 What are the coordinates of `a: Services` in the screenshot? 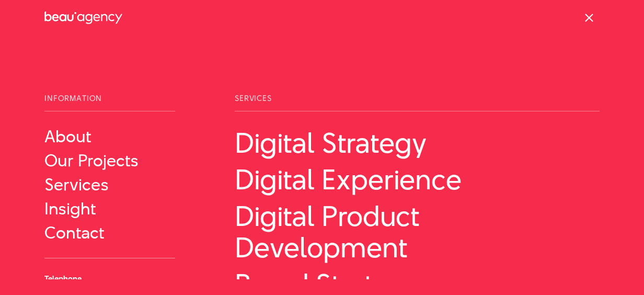 It's located at (110, 184).